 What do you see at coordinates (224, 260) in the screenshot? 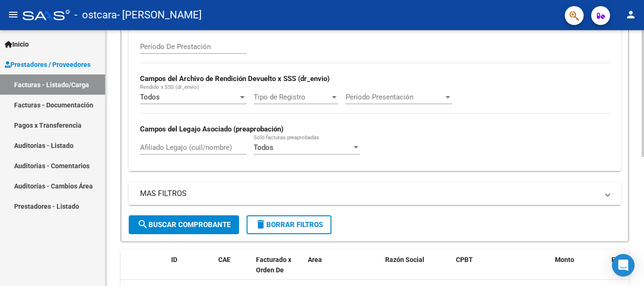
I see `span: CAE` at bounding box center [224, 260].